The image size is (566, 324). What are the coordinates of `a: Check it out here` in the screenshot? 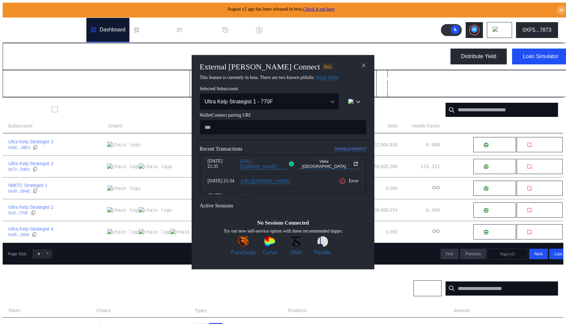 It's located at (319, 9).